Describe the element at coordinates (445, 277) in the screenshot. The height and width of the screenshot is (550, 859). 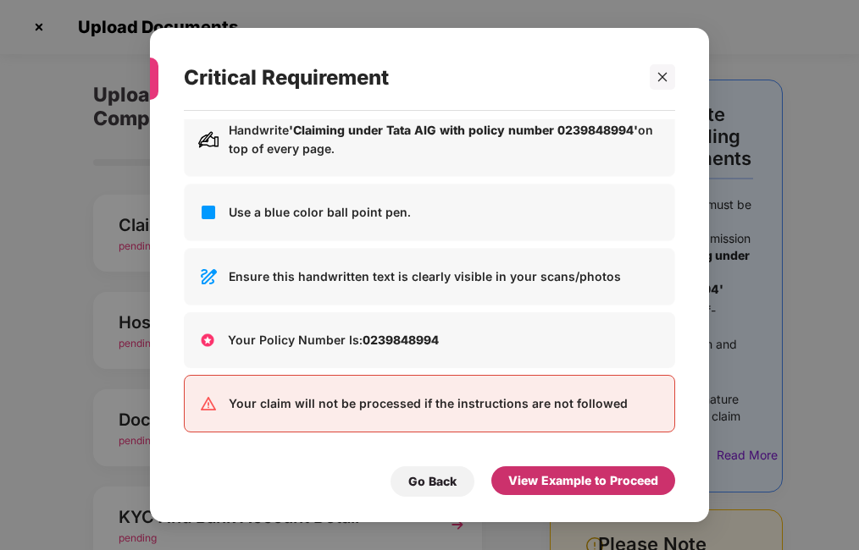
I see `p: Ensure this handwritten text is clearly visible in your scans/photos` at that location.